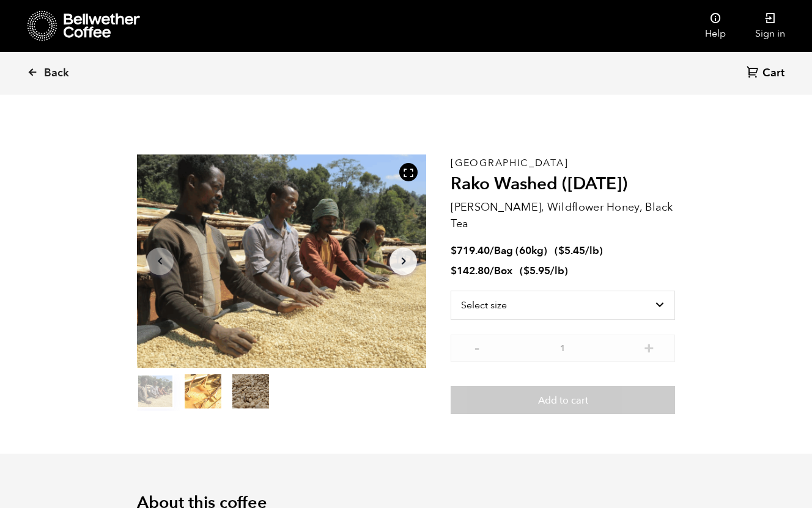 The width and height of the screenshot is (812, 508). What do you see at coordinates (537, 270) in the screenshot?
I see `bdi: 5.95` at bounding box center [537, 270].